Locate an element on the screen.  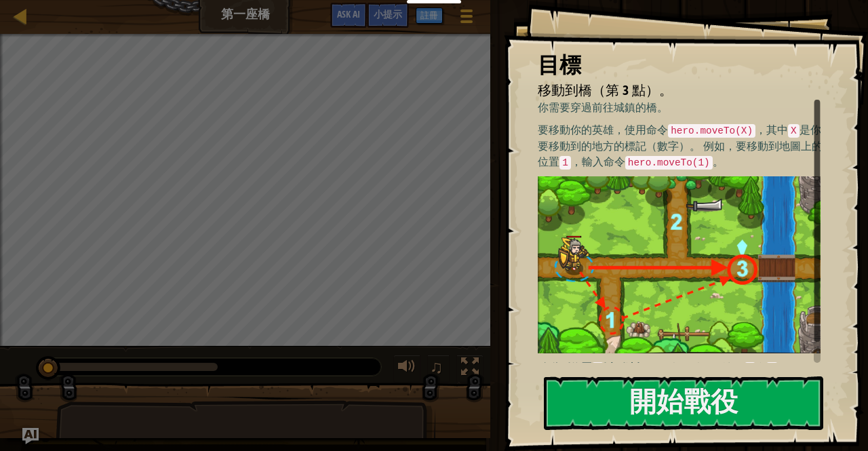
button: 切換全螢幕 is located at coordinates (470, 369).